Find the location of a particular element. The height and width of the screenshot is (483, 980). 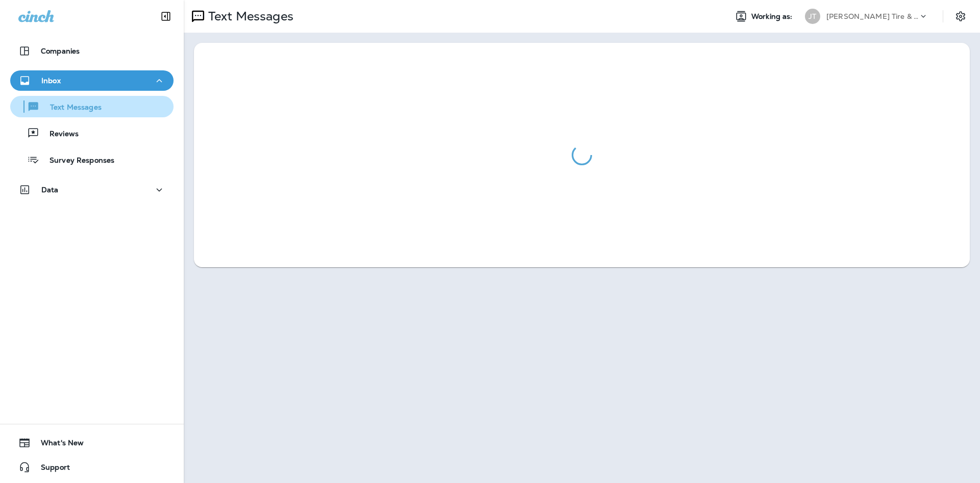

button: Collapse Sidebar is located at coordinates (166, 17).